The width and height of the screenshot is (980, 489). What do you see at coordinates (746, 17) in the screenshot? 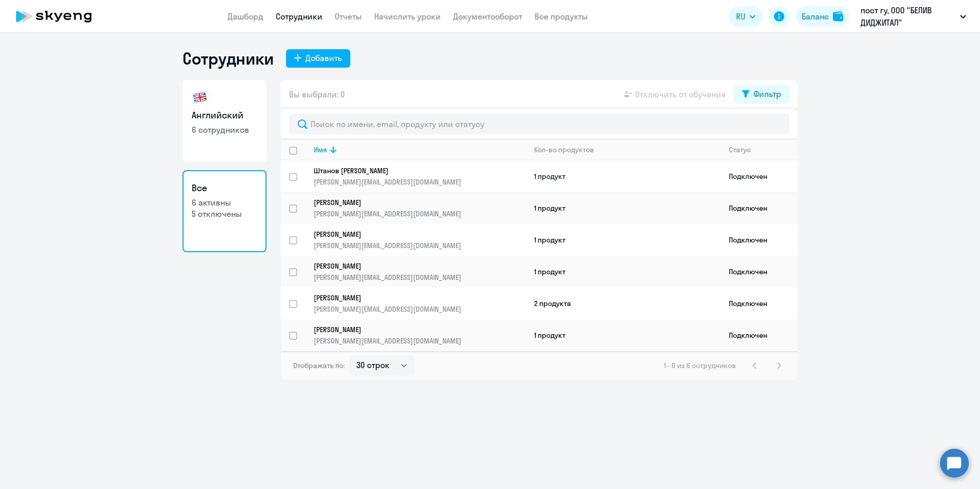
I see `button: RU` at bounding box center [746, 17].